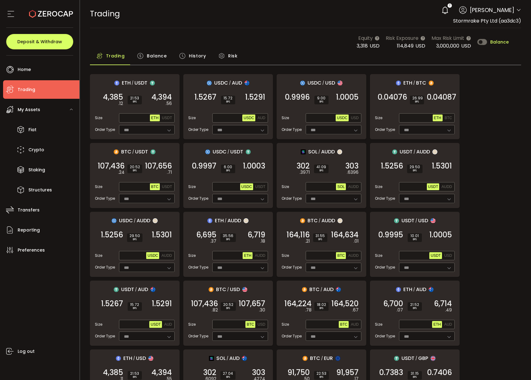  Describe the element at coordinates (162, 304) in the screenshot. I see `span: 1.5291` at that location.